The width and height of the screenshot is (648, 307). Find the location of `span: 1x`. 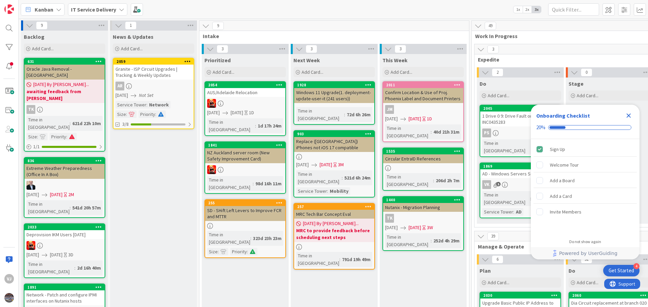

span: 1x is located at coordinates (518, 10).